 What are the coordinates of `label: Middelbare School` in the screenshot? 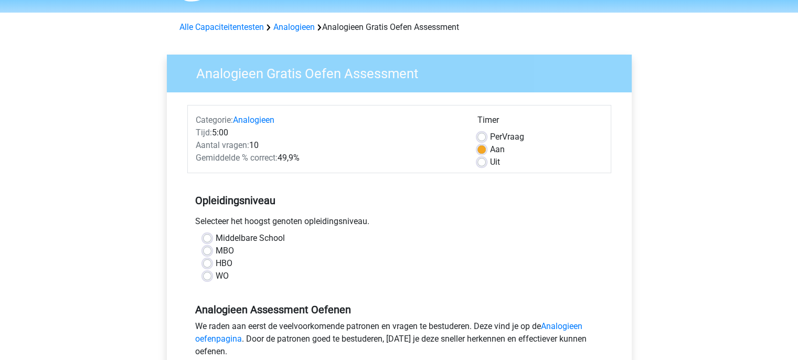 It's located at (250, 238).